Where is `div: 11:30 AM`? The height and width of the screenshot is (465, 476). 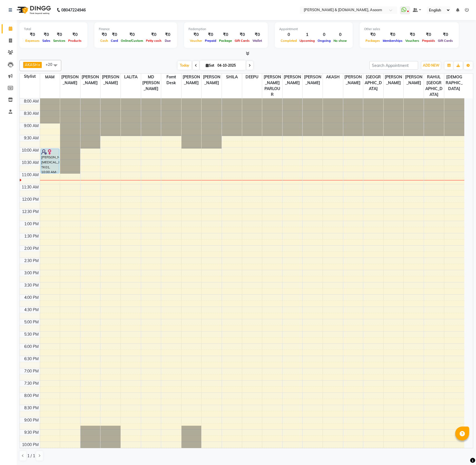
div: 11:30 AM is located at coordinates (30, 187).